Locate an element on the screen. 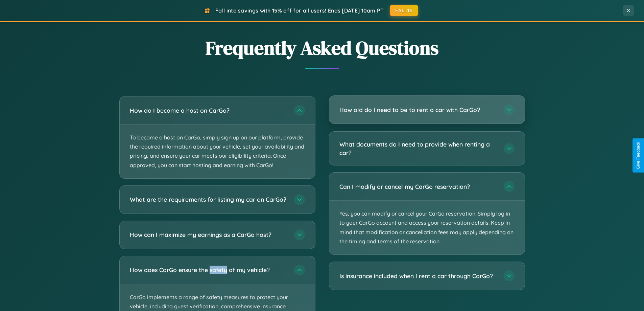  h3: Can I modify or cancel my CarGo reservation? is located at coordinates (419, 186).